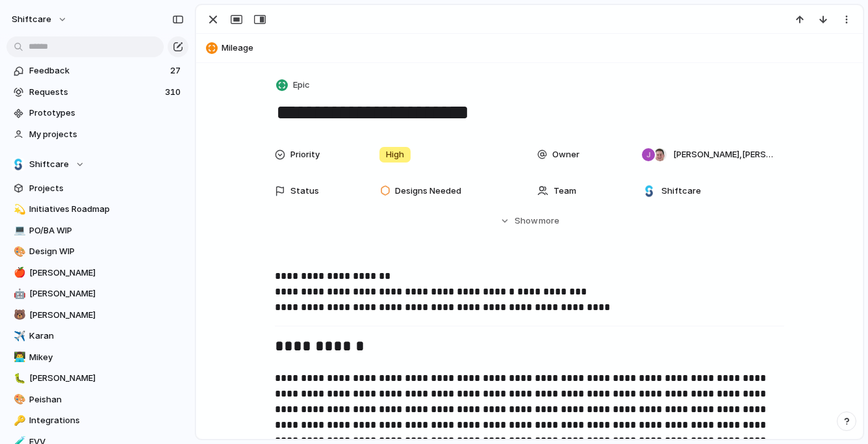  I want to click on a: 🎨Design WIP, so click(98, 252).